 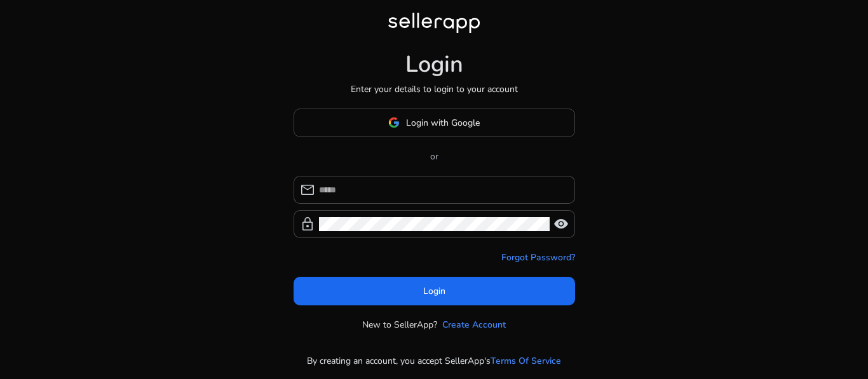 I want to click on p: Enter your details to login to your account, so click(x=434, y=89).